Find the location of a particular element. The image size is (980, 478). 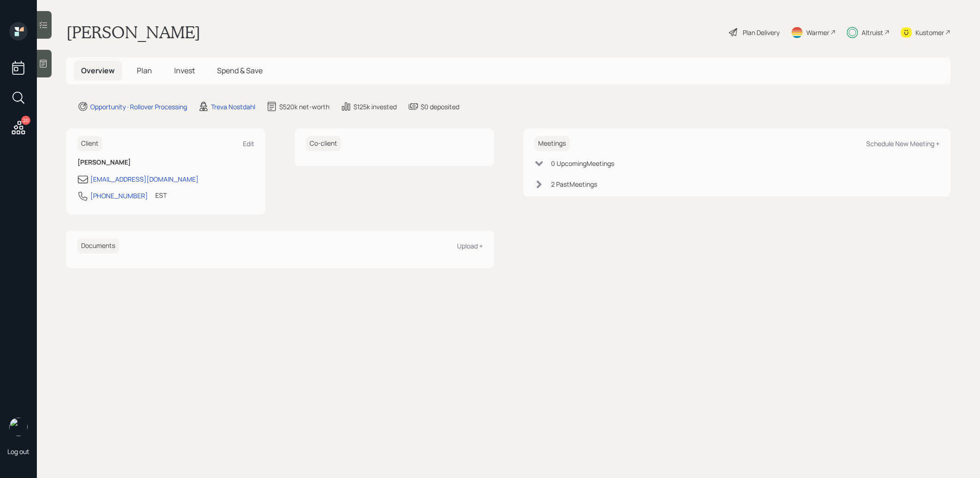

div: Kustomer is located at coordinates (930, 32).